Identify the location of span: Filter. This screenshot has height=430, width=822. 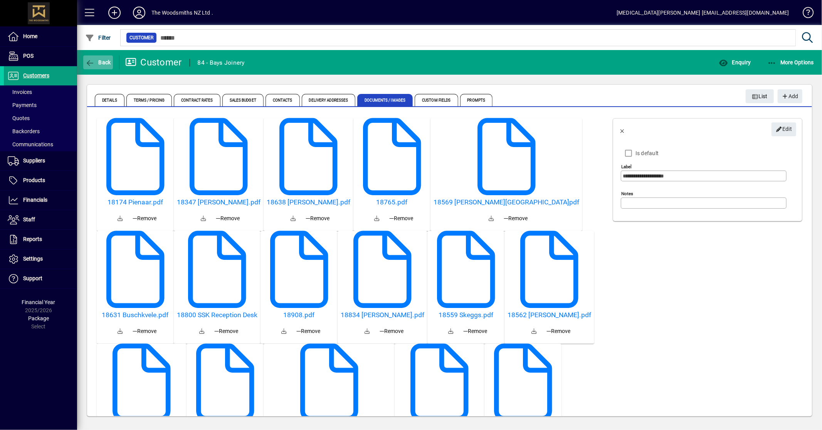
(98, 38).